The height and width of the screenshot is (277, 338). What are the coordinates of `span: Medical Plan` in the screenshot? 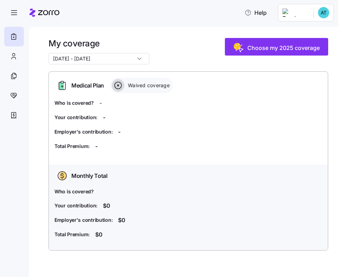 It's located at (87, 85).